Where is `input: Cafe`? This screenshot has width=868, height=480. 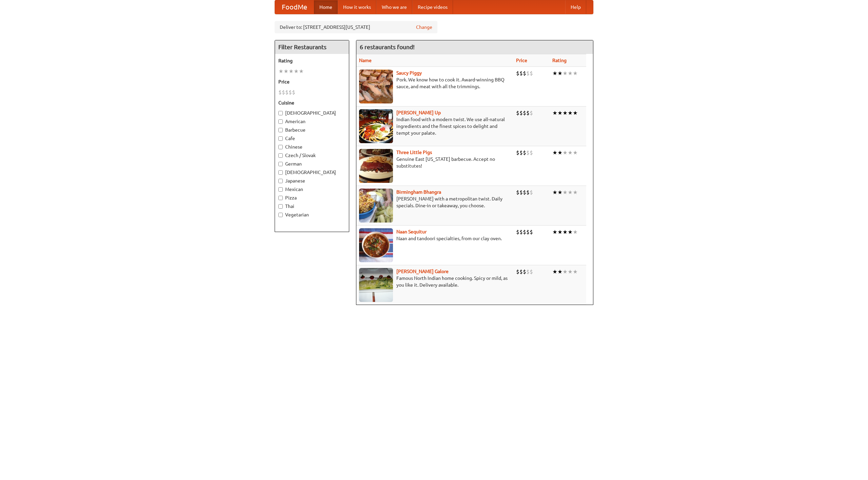
input: Cafe is located at coordinates (280, 139).